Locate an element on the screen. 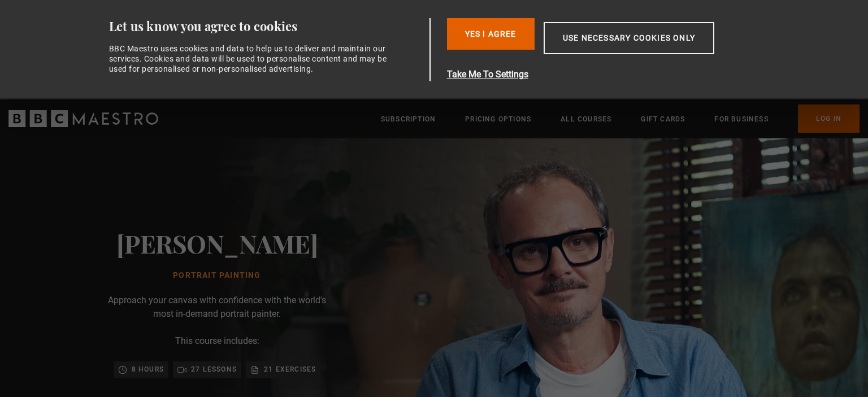  div: BBC Maestro uses cookies and data to help us to deliver and maintain our services. Cookies and da... is located at coordinates (252, 59).